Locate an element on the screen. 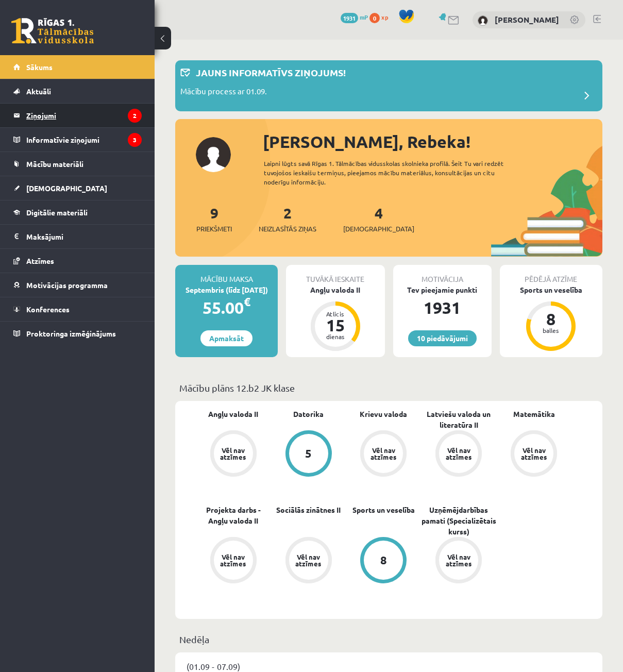 Image resolution: width=623 pixels, height=672 pixels. a: 10 piedāvājumi is located at coordinates (442, 338).